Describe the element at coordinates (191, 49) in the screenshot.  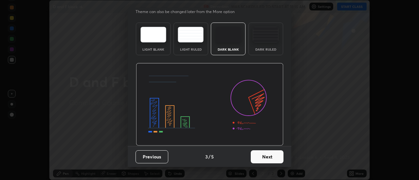
I see `div: Light Ruled` at that location.